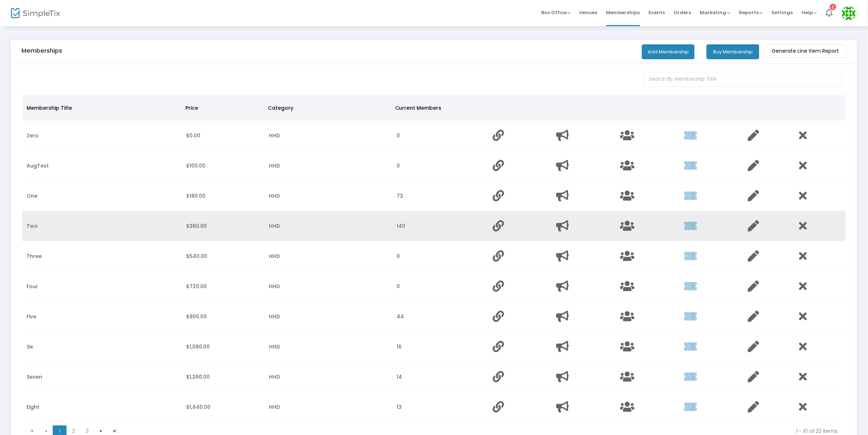 The width and height of the screenshot is (868, 435). What do you see at coordinates (223, 196) in the screenshot?
I see `td: $180.00` at bounding box center [223, 196].